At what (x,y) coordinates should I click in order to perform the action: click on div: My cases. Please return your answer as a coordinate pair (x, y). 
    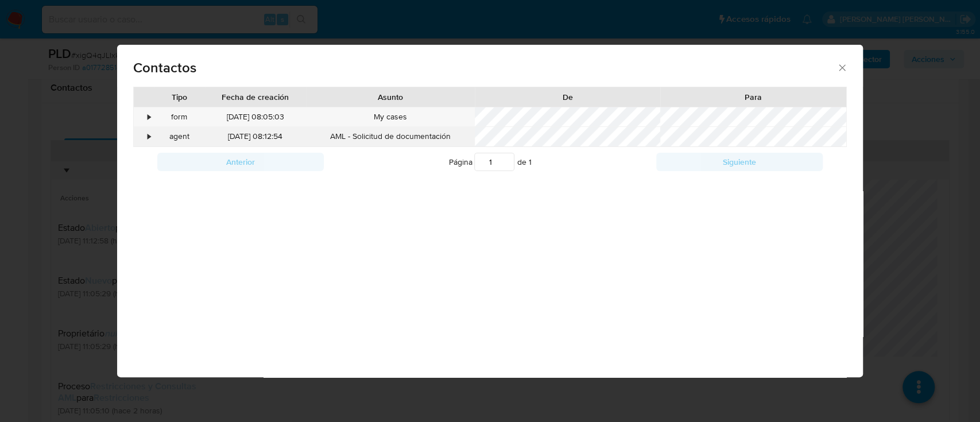
    Looking at the image, I should click on (391, 117).